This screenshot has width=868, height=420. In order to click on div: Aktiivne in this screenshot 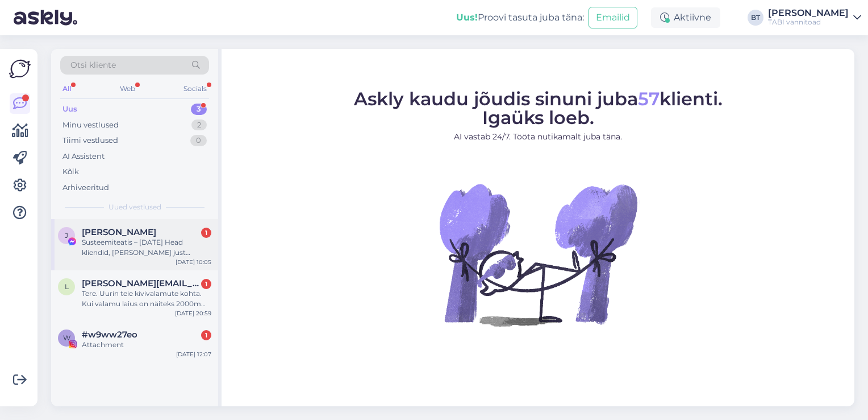, I will do `click(686, 18)`.